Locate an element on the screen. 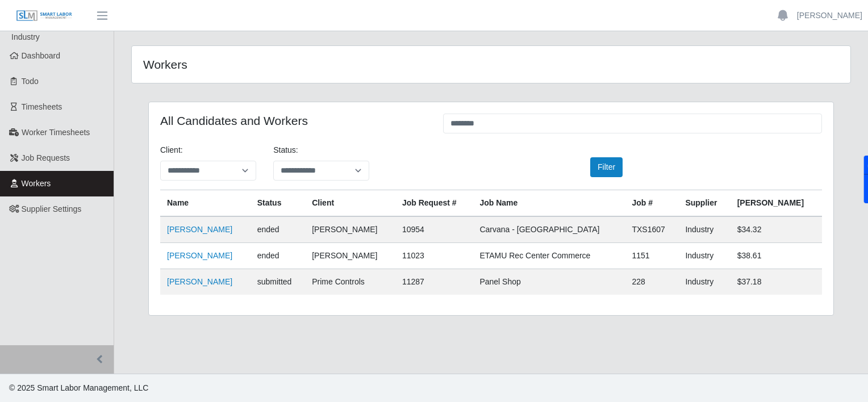  th: Supplier is located at coordinates (704, 203).